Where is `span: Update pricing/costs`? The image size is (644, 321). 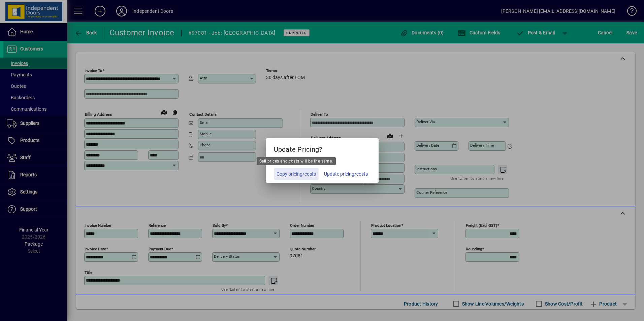 span: Update pricing/costs is located at coordinates (346, 174).